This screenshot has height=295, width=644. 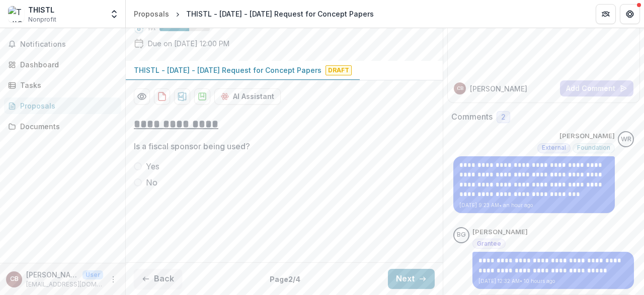 What do you see at coordinates (63, 44) in the screenshot?
I see `button: Notifications` at bounding box center [63, 44].